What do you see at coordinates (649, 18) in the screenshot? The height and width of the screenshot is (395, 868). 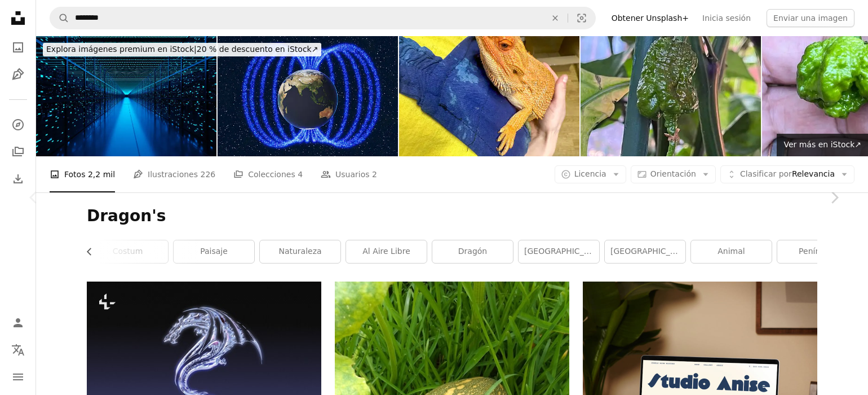 I see `a: Obtener Unsplash+` at bounding box center [649, 18].